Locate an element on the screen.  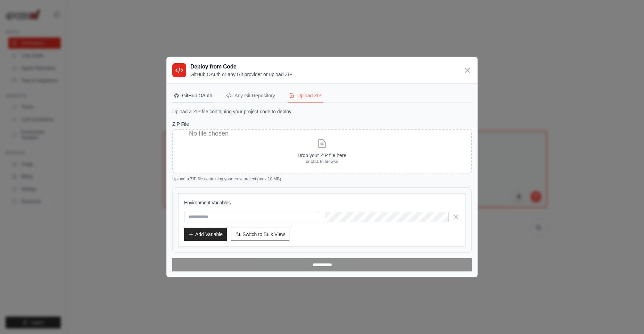
p: GitHub OAuth or any Git provider or upload ZIP is located at coordinates (241, 74).